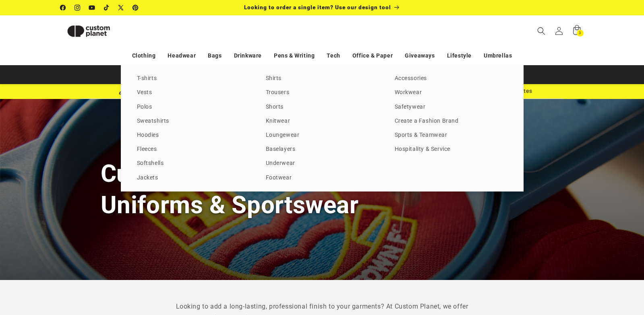 The image size is (644, 315). What do you see at coordinates (144, 55) in the screenshot?
I see `a: Clothing` at bounding box center [144, 55].